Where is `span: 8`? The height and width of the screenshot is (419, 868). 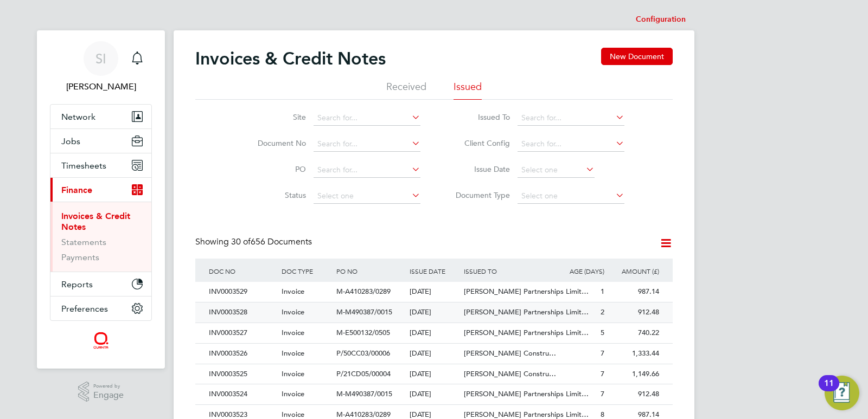 span: 8 is located at coordinates (602, 415).